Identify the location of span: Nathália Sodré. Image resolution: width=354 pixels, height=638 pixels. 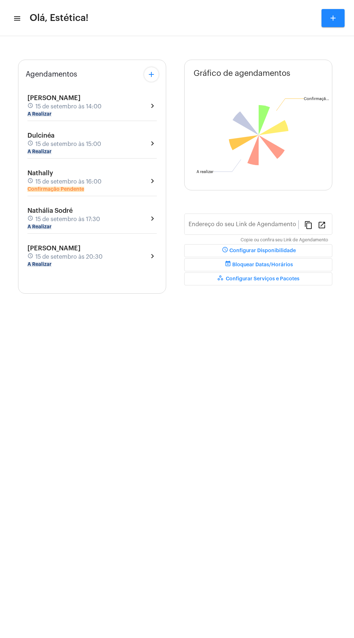
(50, 211).